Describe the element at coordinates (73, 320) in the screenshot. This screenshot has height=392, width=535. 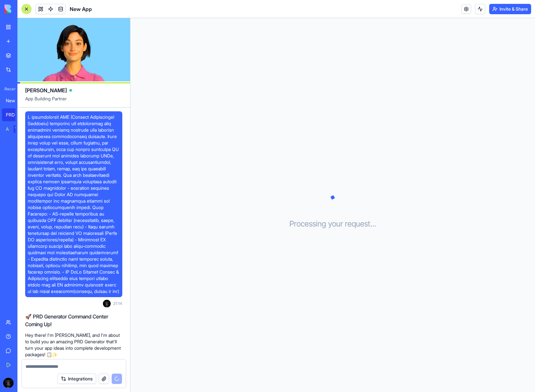
I see `h2: 🚀 PRD Generator Command Center Coming Up!` at that location.